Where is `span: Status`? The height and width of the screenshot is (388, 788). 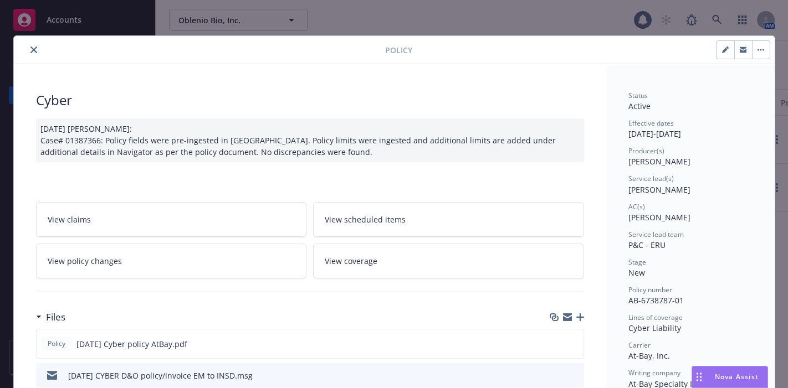 span: Status is located at coordinates (638, 95).